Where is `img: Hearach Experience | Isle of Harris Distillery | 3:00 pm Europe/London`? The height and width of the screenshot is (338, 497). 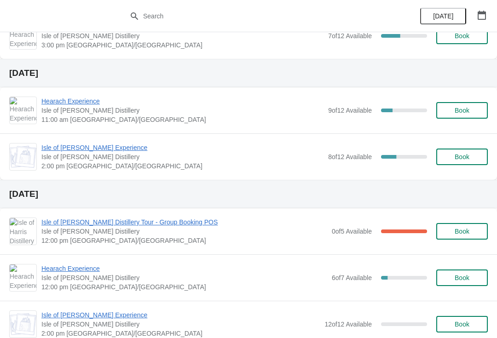
img: Hearach Experience | Isle of Harris Distillery | 3:00 pm Europe/London is located at coordinates (23, 36).